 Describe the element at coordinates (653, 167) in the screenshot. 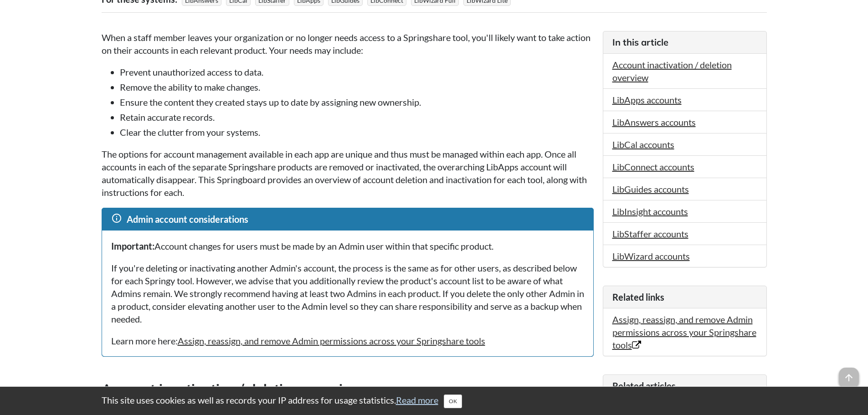

I see `a: LibConnect accounts` at that location.